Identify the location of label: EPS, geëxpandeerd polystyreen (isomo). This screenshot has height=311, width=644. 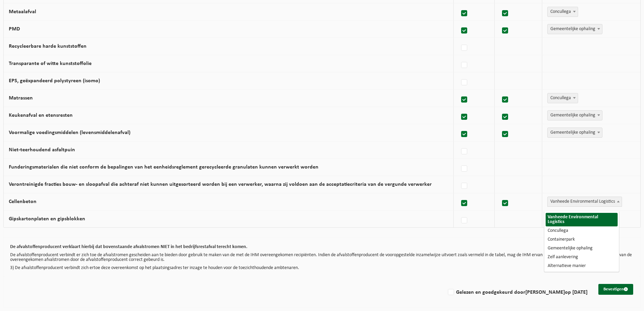
(54, 81).